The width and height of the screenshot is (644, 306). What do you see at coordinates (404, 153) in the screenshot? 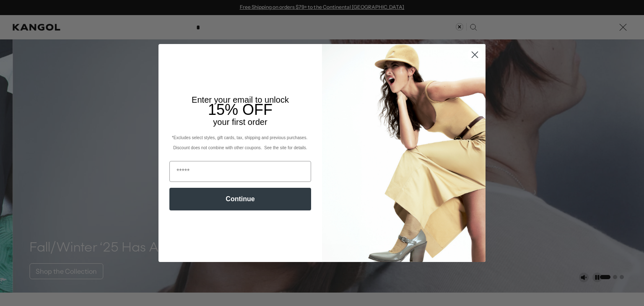
I see `img: 93be19ad-e773-4382-80b9-c9d740c9197f.jpeg` at bounding box center [404, 153].